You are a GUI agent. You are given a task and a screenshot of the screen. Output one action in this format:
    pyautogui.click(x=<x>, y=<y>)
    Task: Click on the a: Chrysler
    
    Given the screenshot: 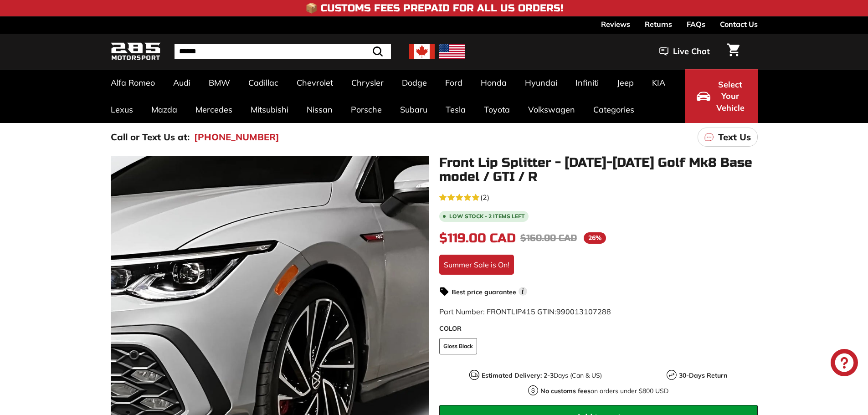 What is the action you would take?
    pyautogui.click(x=367, y=82)
    